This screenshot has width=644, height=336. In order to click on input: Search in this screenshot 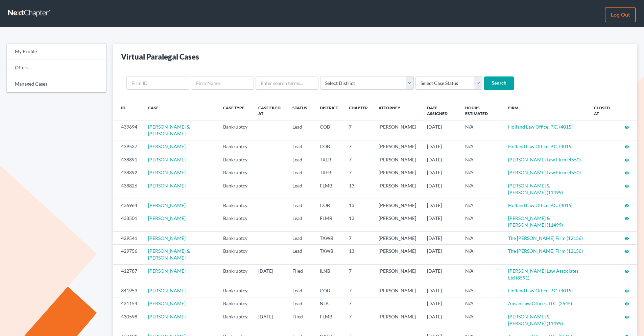, I will do `click(499, 83)`.